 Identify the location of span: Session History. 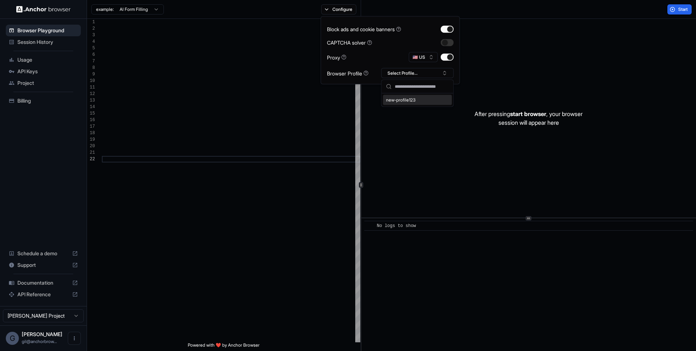
(47, 42).